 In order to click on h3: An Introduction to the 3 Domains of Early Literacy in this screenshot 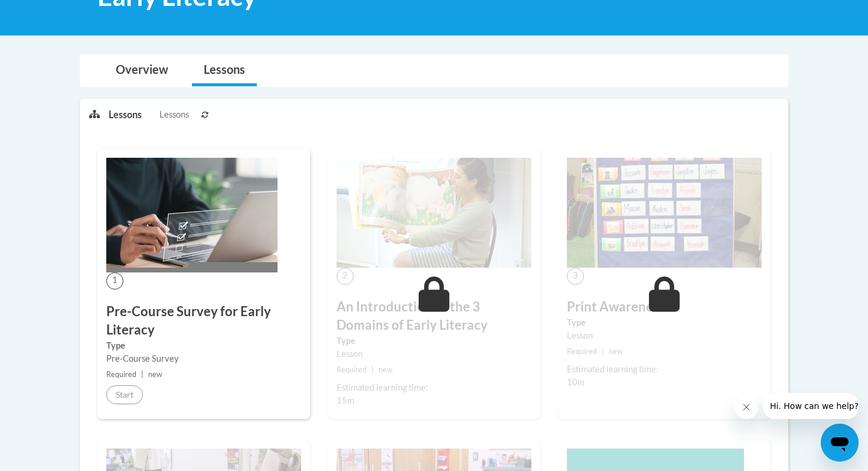, I will do `click(434, 316)`.